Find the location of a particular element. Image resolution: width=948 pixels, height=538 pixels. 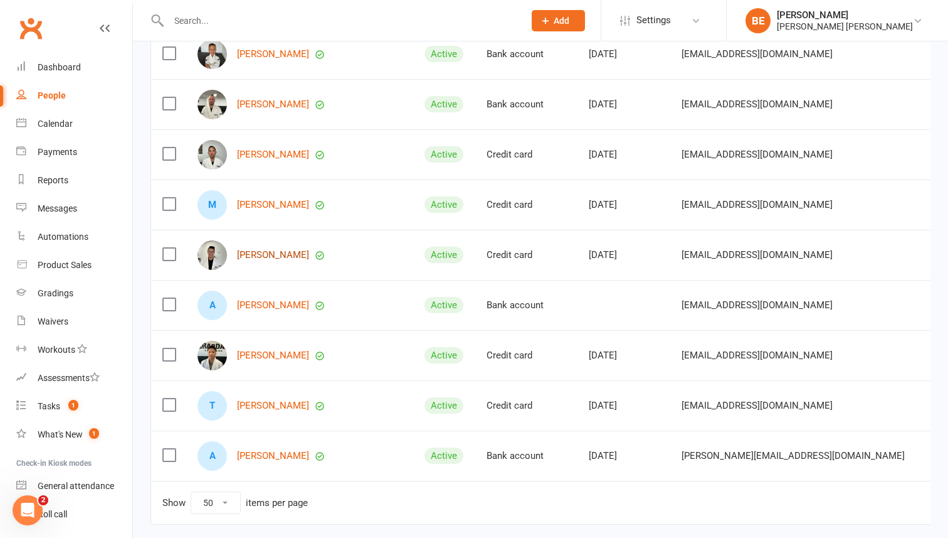

span: 2 is located at coordinates (43, 500).